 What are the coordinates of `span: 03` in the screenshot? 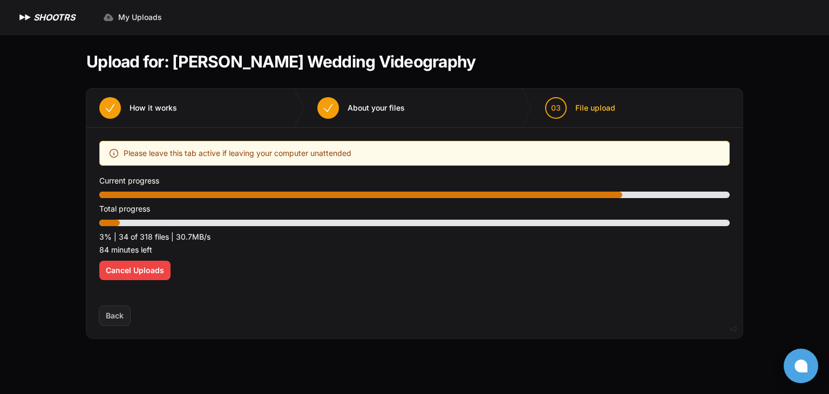 It's located at (556, 108).